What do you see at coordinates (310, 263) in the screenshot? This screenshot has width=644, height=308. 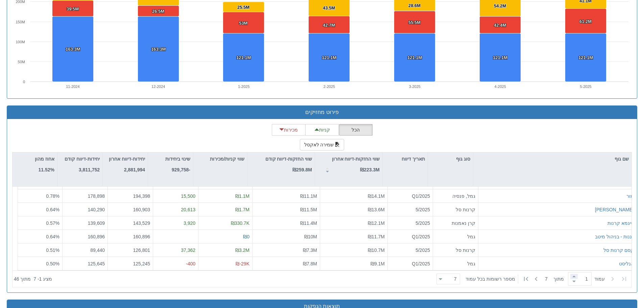 I see `span: ₪7.8M` at bounding box center [310, 263].